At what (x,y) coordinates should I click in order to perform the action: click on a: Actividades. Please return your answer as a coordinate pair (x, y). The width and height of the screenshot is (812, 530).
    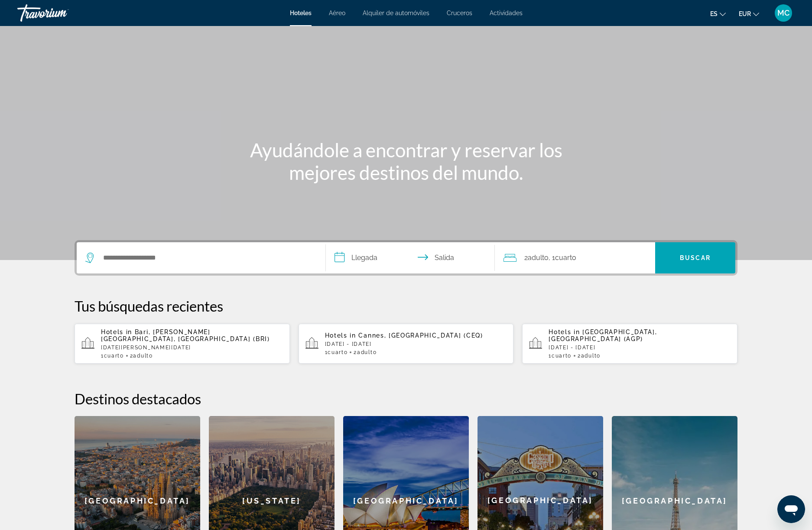
    Looking at the image, I should click on (506, 13).